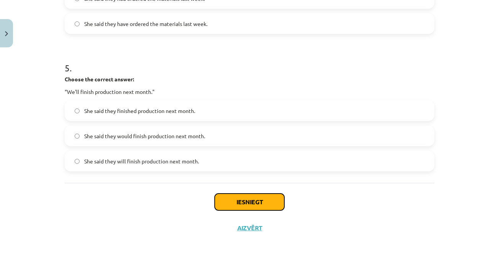  What do you see at coordinates (77, 161) in the screenshot?
I see `input: She said they will finish production next month.` at bounding box center [77, 161].